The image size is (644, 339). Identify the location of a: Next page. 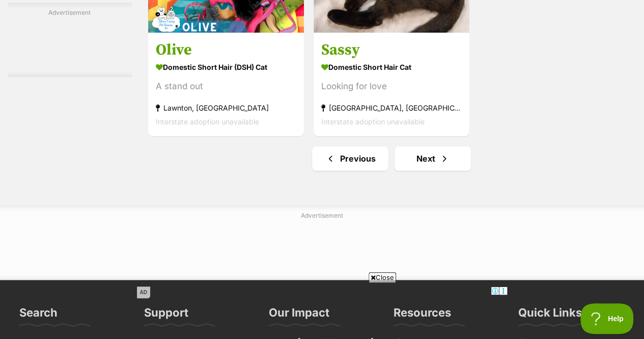
(433, 158).